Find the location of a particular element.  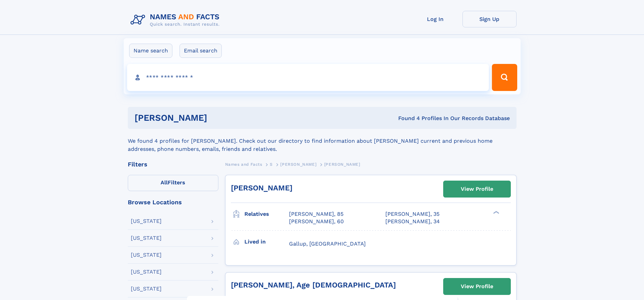

span: All is located at coordinates (164, 182).